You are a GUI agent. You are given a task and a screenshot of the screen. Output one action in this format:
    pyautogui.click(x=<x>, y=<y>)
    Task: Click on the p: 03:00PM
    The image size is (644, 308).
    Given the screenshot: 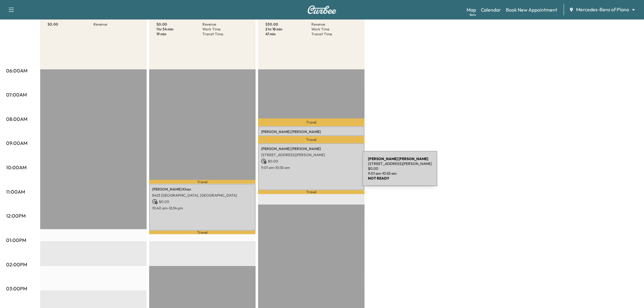 What is the action you would take?
    pyautogui.click(x=16, y=289)
    